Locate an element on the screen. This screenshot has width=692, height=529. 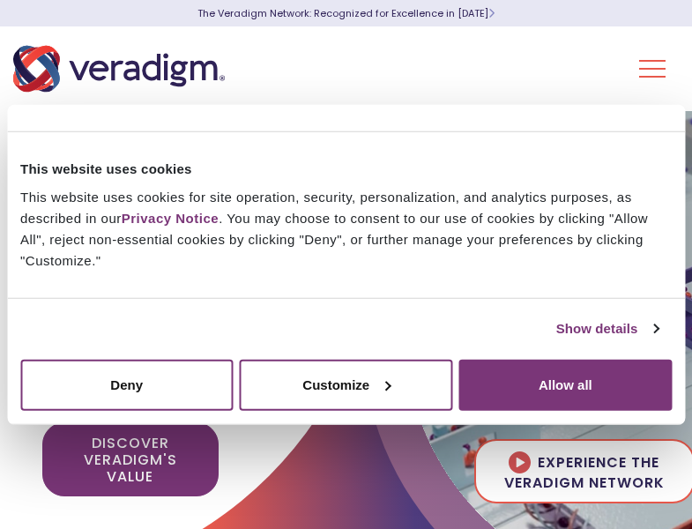
a: Show details is located at coordinates (608, 329).